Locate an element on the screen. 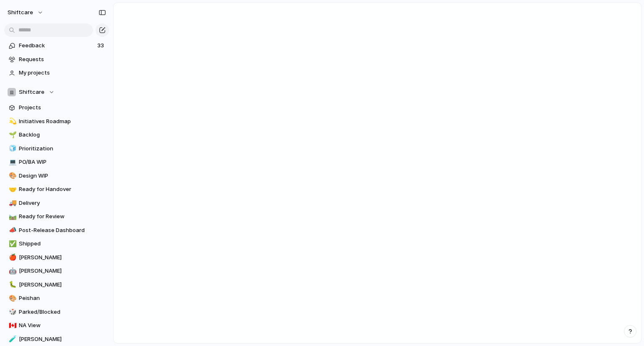 The image size is (644, 346). a: 🤝Ready for Handover is located at coordinates (57, 190).